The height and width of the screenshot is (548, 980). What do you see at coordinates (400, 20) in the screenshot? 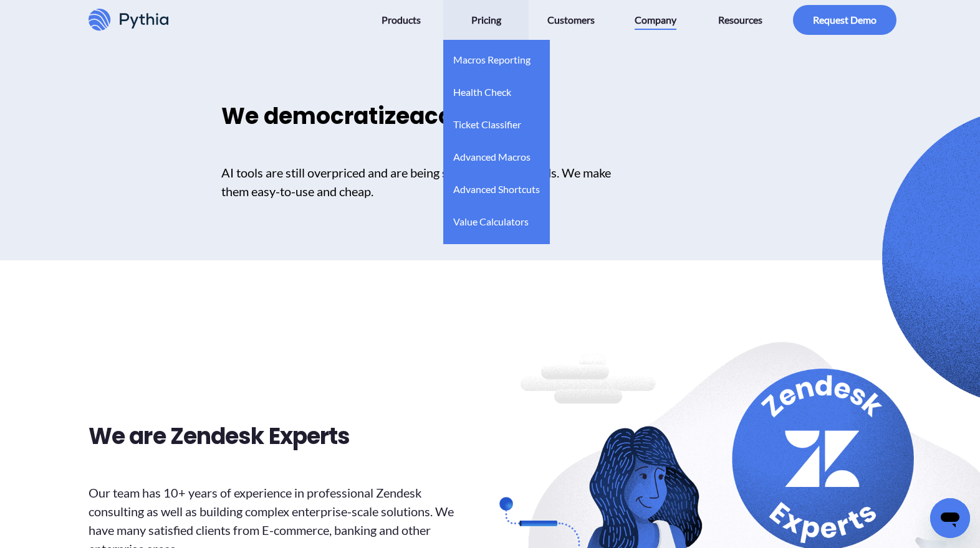
I see `span: Products` at bounding box center [400, 20].